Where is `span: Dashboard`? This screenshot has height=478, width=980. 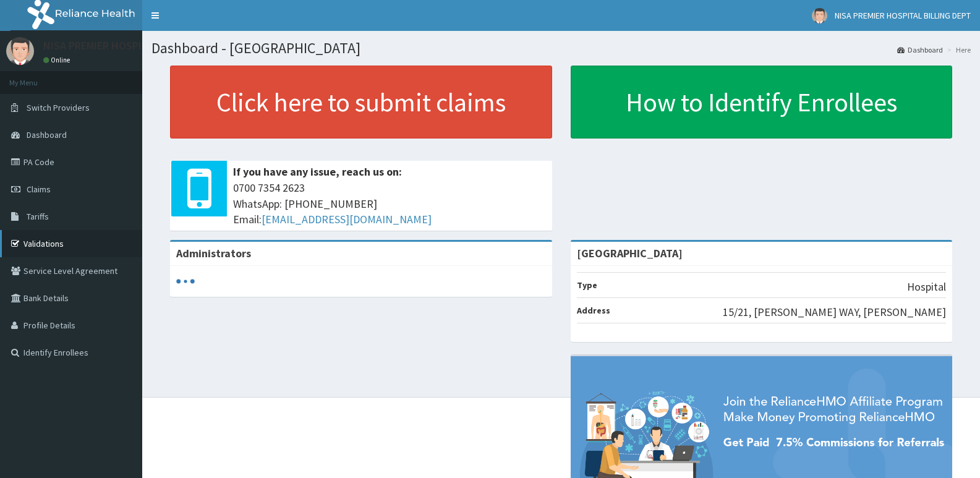 span: Dashboard is located at coordinates (46, 134).